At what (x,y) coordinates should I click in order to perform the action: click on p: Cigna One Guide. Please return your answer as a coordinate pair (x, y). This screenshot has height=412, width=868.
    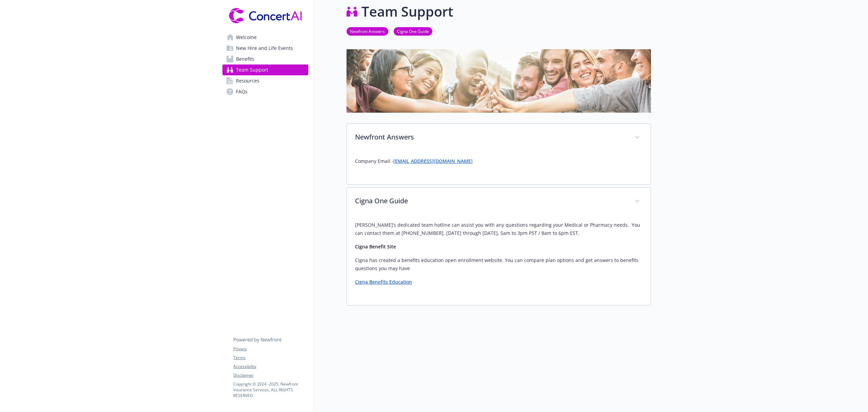
    Looking at the image, I should click on (491, 201).